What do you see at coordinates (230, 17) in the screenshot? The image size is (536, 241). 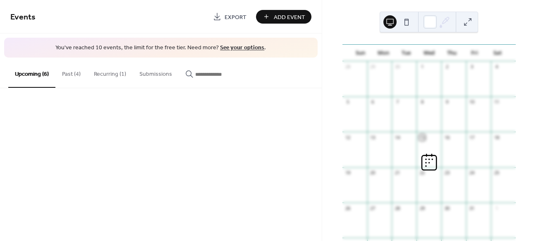 I see `a: Export` at bounding box center [230, 17].